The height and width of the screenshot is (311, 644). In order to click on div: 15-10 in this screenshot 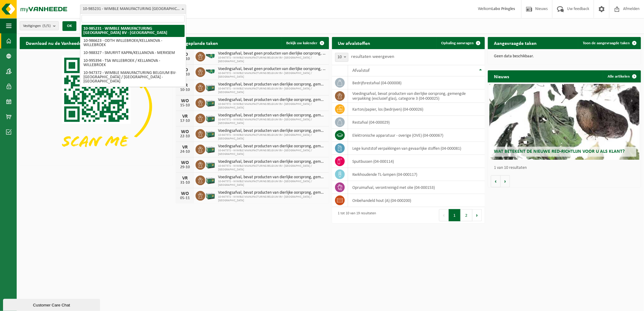, I will do `click(185, 106)`.